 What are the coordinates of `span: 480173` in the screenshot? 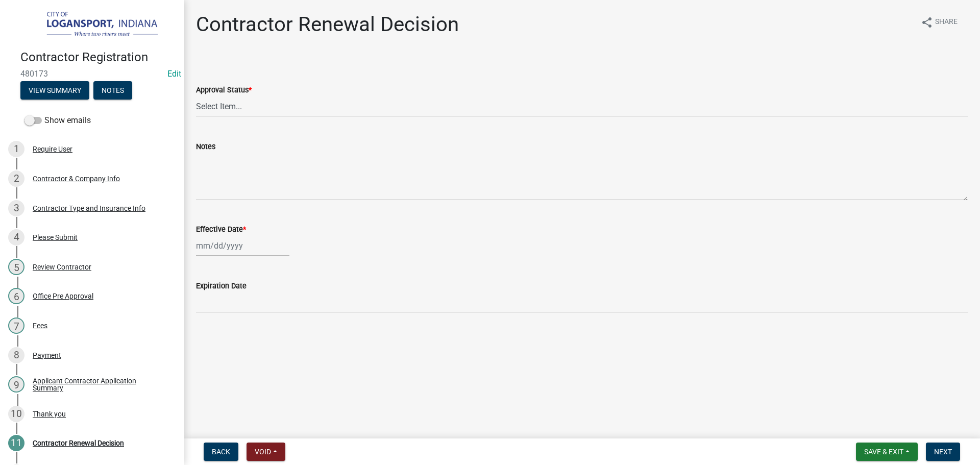 It's located at (92, 73).